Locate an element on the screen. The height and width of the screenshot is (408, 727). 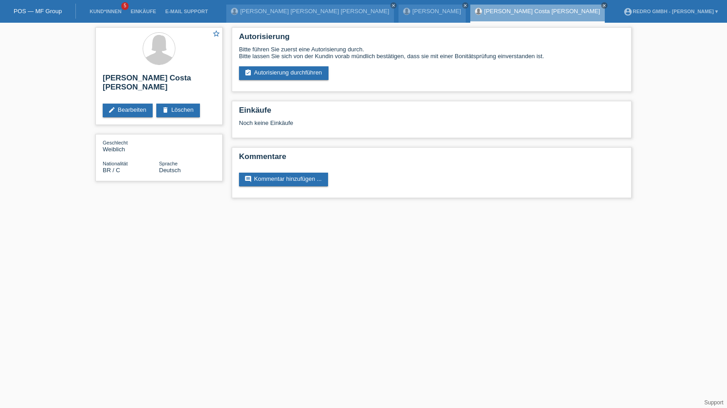
span: Brasilien / C / 06.05.2013 is located at coordinates (111, 170).